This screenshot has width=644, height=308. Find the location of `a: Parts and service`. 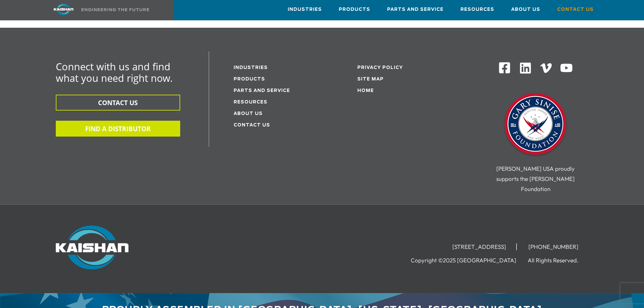

a: Parts and service is located at coordinates (261, 91).